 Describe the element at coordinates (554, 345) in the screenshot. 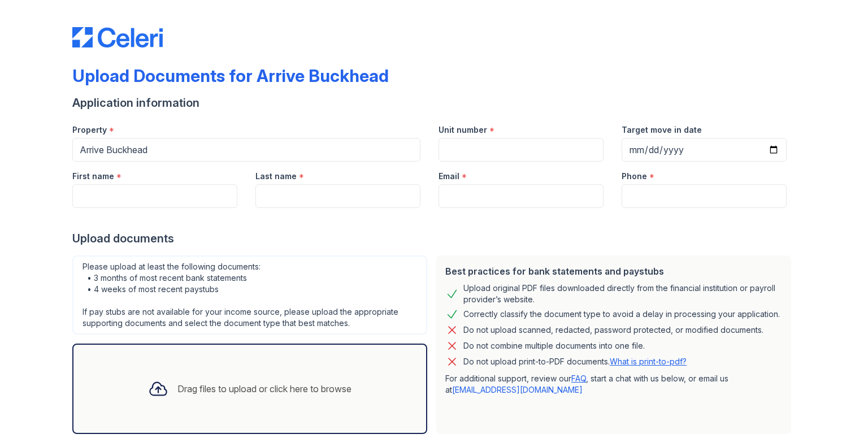

I see `div: Do not combine multiple documents into one file.` at that location.